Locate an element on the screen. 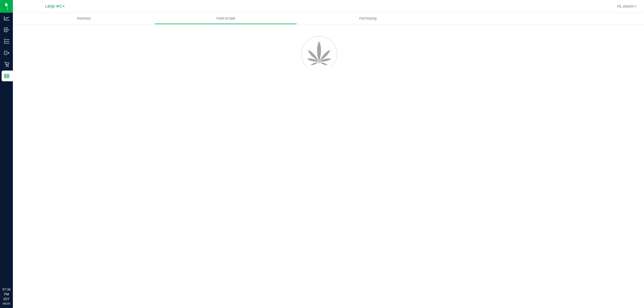  a: Purchasing is located at coordinates (368, 18).